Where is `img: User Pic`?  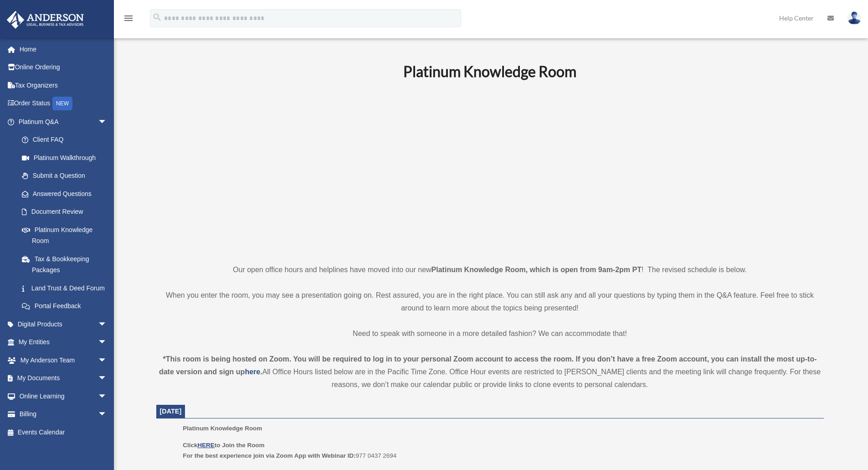
img: User Pic is located at coordinates (855, 18).